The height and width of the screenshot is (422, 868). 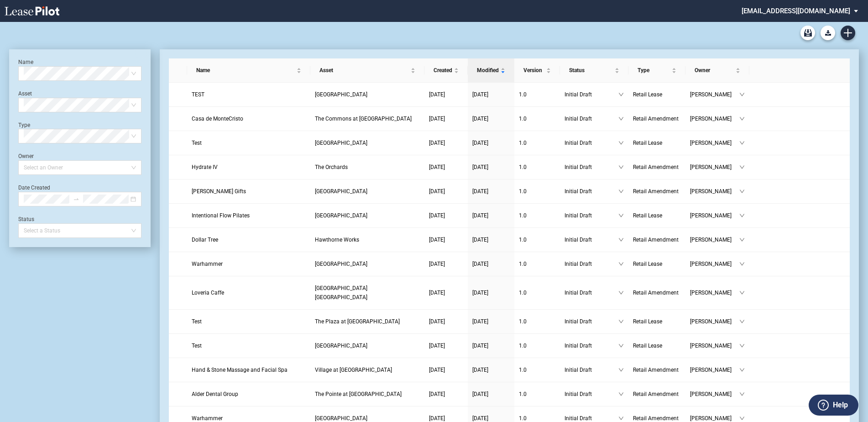 I want to click on a: Archive, so click(x=808, y=33).